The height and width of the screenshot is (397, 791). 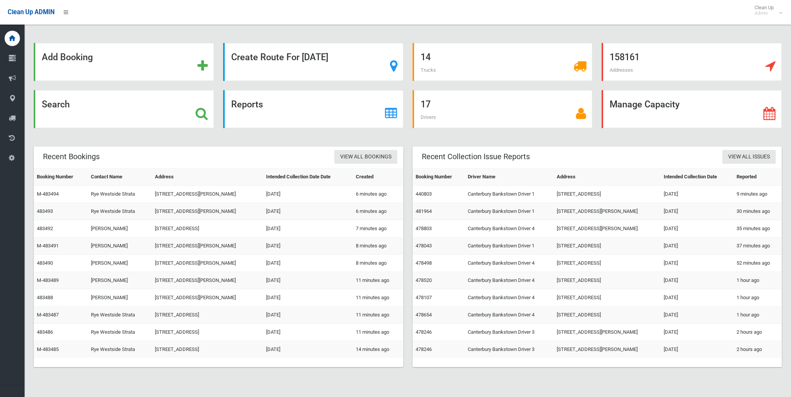 I want to click on a: 478803, so click(x=424, y=228).